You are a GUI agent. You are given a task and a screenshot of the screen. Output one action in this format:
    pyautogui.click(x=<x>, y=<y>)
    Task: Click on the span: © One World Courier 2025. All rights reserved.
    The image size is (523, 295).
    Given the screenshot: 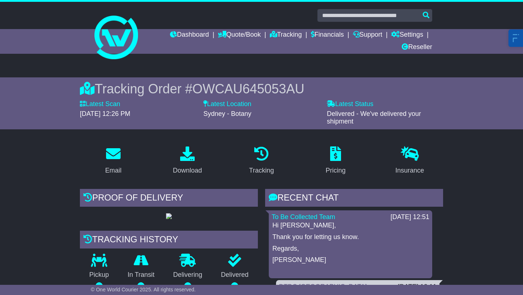 What is the action you would take?
    pyautogui.click(x=143, y=289)
    